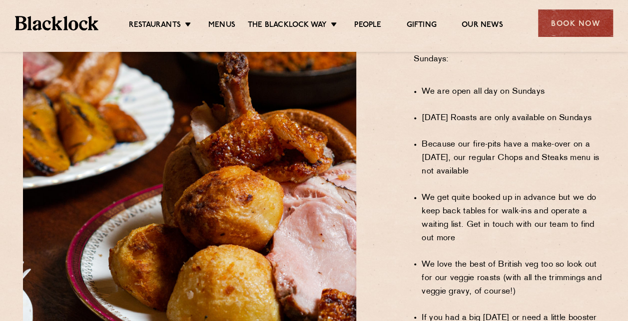 Image resolution: width=628 pixels, height=321 pixels. What do you see at coordinates (513, 278) in the screenshot?
I see `li: We love the best of British veg too so look out for our veggie roasts (with all the trimmings and...` at bounding box center [513, 278].